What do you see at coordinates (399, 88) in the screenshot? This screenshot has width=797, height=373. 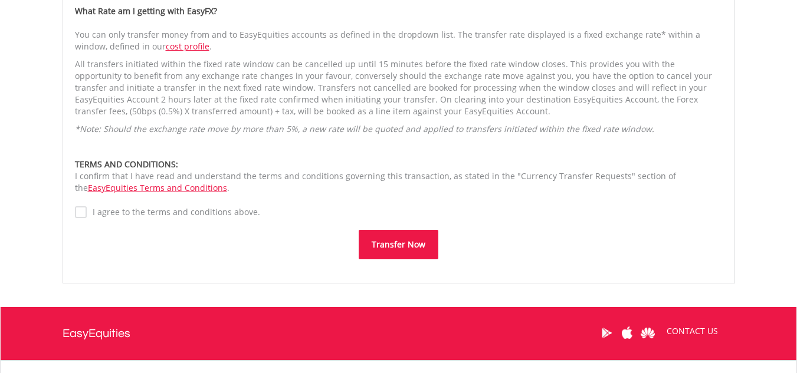 I see `p: All transfers initiated within the fixed rate window can be cancelled up until 15 minutes before ...` at bounding box center [399, 88].